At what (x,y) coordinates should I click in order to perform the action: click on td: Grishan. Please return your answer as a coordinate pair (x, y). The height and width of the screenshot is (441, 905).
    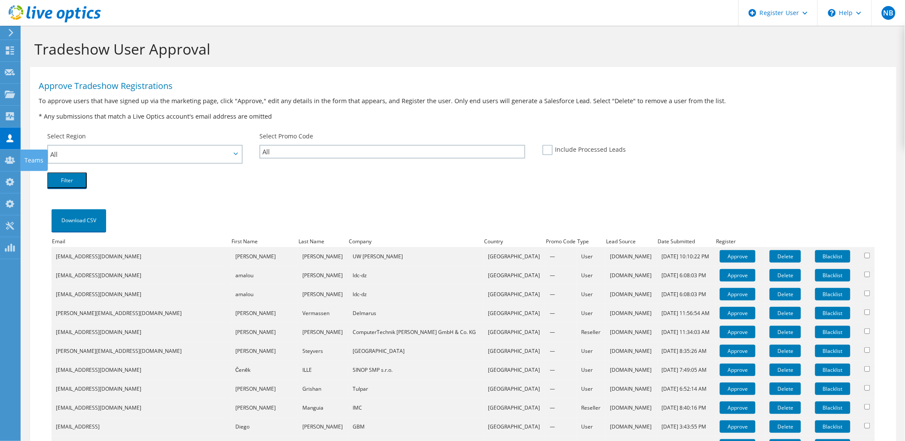
    Looking at the image, I should click on (323, 389).